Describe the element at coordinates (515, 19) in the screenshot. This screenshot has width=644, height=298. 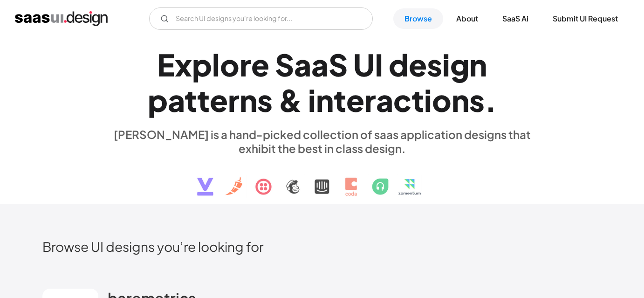
I see `a: SaaS Ai` at that location.